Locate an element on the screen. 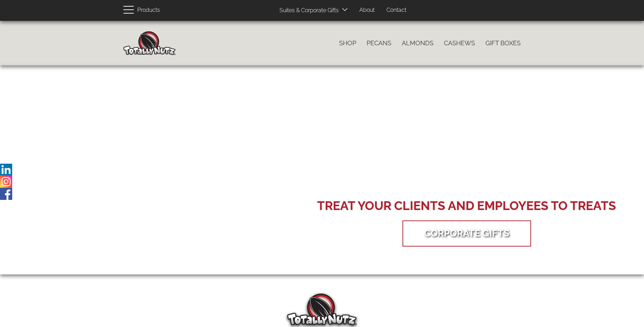 This screenshot has width=644, height=327. a: Almonds is located at coordinates (418, 43).